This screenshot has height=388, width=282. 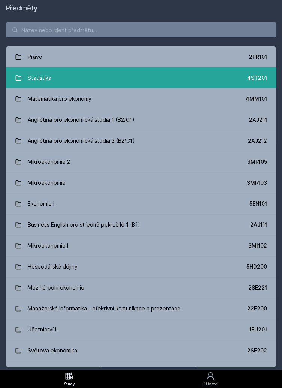 I want to click on div: Právo, so click(x=35, y=57).